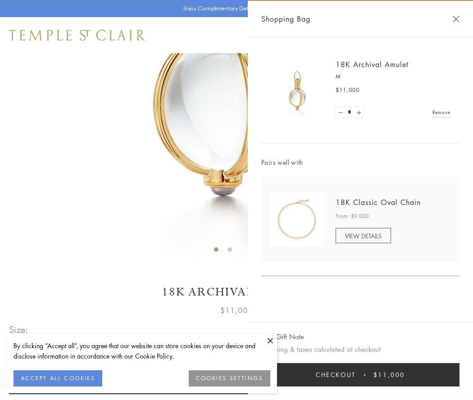 The height and width of the screenshot is (400, 473). I want to click on button: Checkout $11,000, so click(361, 375).